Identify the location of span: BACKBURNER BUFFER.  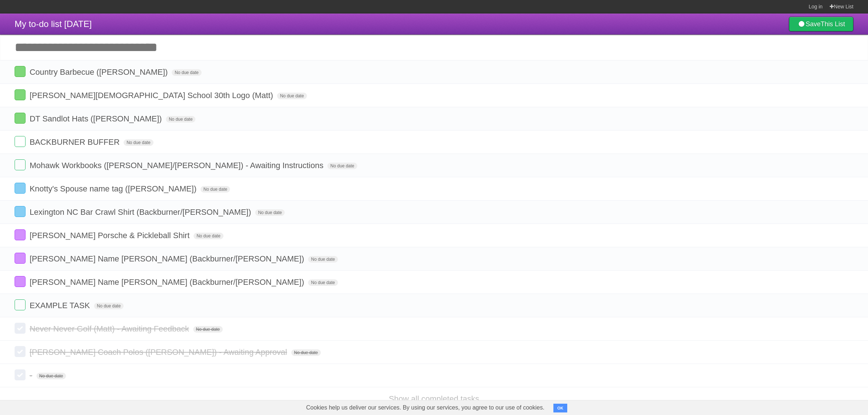
(76, 142).